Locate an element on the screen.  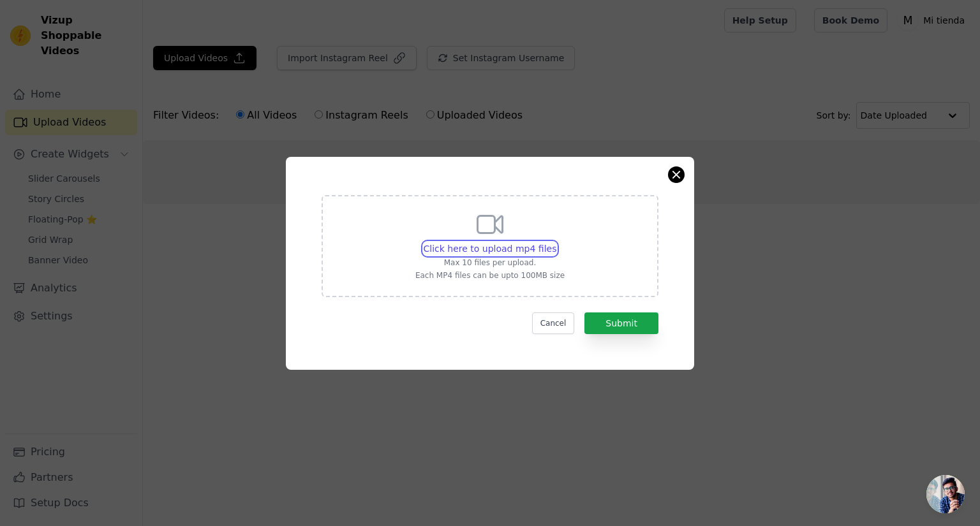
p: Max 10 files per upload. is located at coordinates (490, 263).